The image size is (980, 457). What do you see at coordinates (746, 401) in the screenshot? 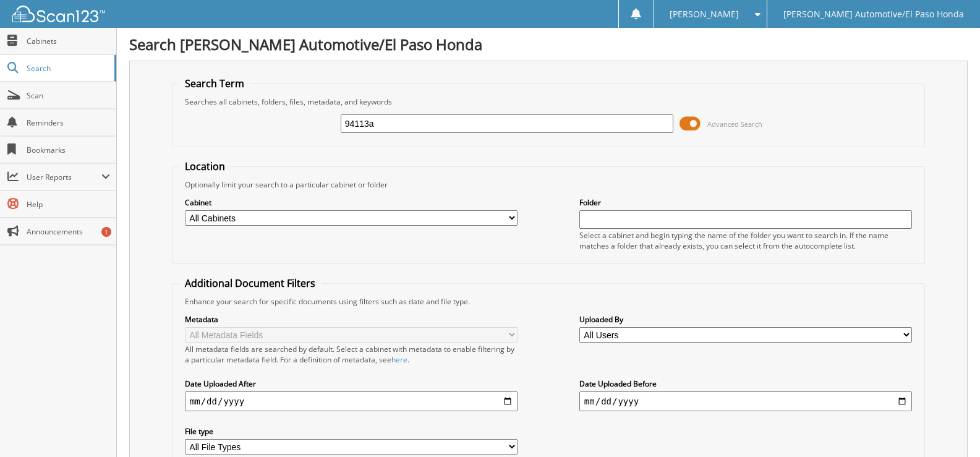
I see `input: end` at bounding box center [746, 401].